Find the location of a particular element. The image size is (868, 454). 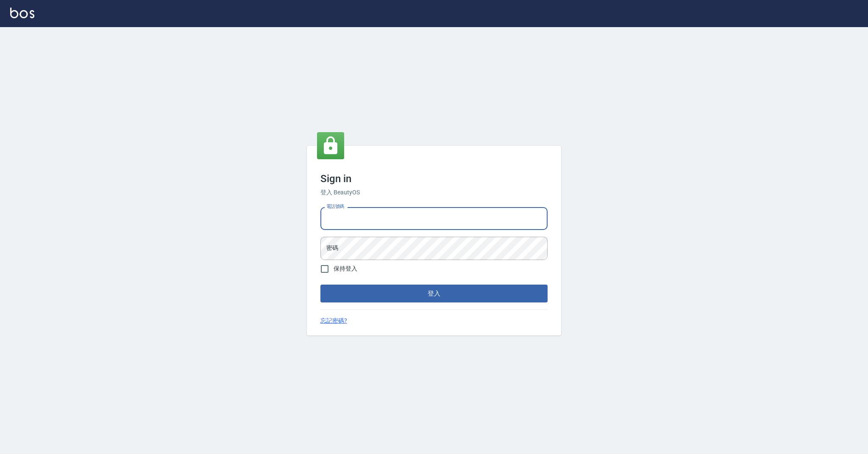

label: 電話號碼 is located at coordinates (335, 206).